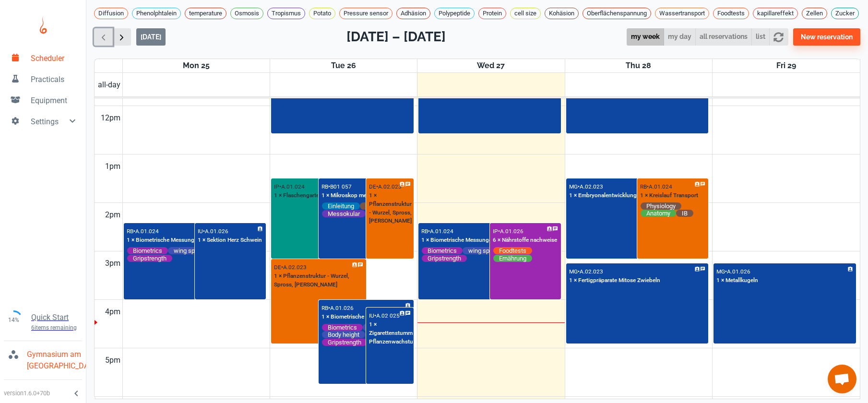  Describe the element at coordinates (491, 66) in the screenshot. I see `a: August 27, 2025` at that location.